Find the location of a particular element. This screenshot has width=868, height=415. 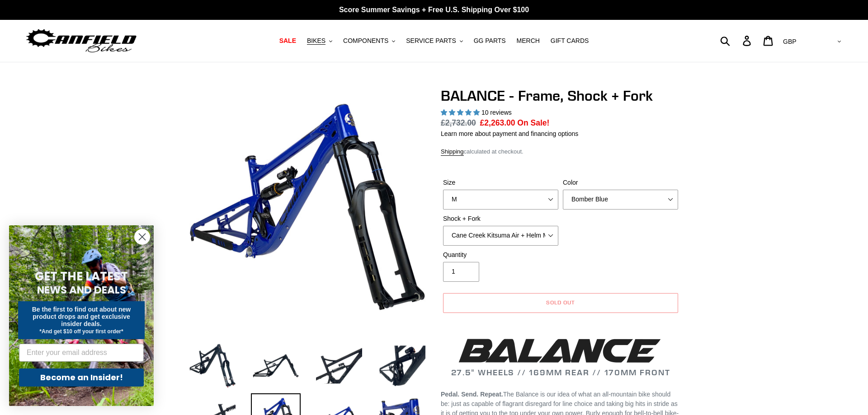

a: MERCH is located at coordinates (529, 40).